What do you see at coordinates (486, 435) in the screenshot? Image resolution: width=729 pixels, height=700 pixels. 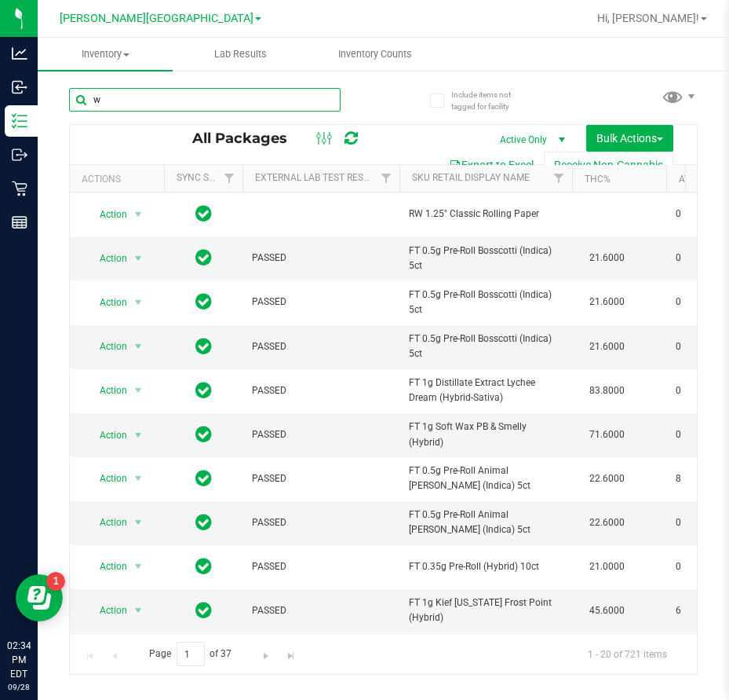 I see `span: FT 1g Soft Wax PB & Smelly (Hybrid)` at bounding box center [486, 435].